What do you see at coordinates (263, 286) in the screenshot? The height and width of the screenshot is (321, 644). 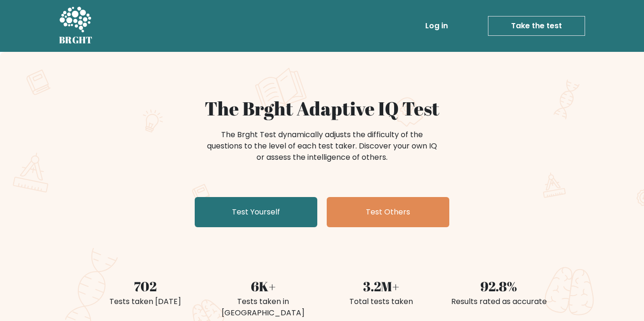 I see `div: 6K+` at bounding box center [263, 286].